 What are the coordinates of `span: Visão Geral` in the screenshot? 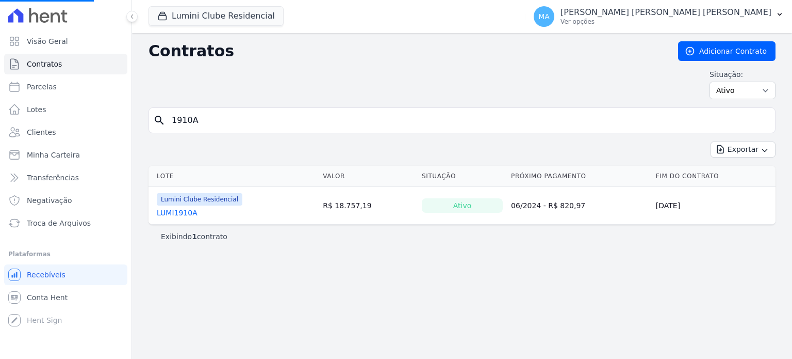 It's located at (47, 41).